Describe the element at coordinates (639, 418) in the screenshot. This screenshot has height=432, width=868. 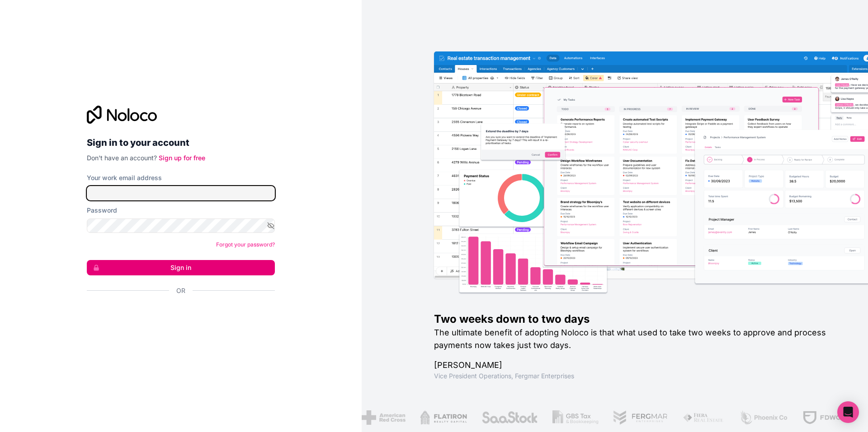
I see `img: /assets/fergmar-CudnrXN5.png` at that location.